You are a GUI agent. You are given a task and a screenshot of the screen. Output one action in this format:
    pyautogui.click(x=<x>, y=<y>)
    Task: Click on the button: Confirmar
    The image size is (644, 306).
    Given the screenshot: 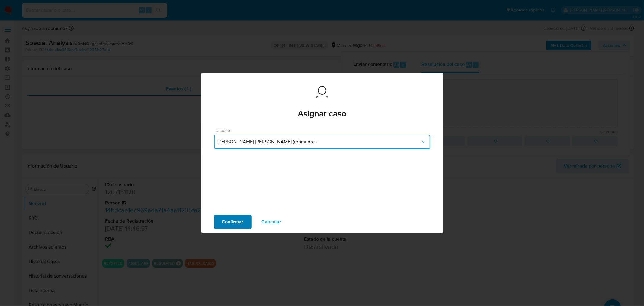 What is the action you would take?
    pyautogui.click(x=233, y=222)
    